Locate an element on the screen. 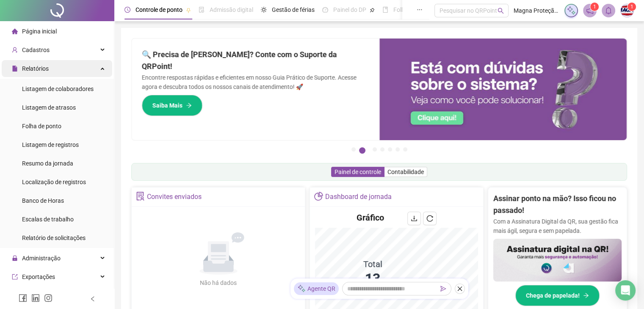 The height and width of the screenshot is (309, 644). span: Chega de papelada! is located at coordinates (553, 296).